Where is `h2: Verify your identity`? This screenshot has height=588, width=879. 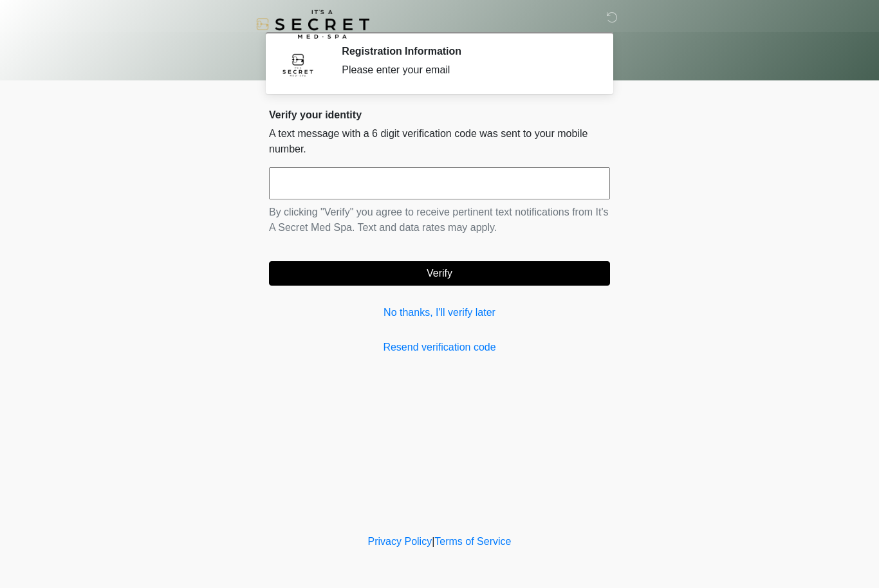 h2: Verify your identity is located at coordinates (439, 115).